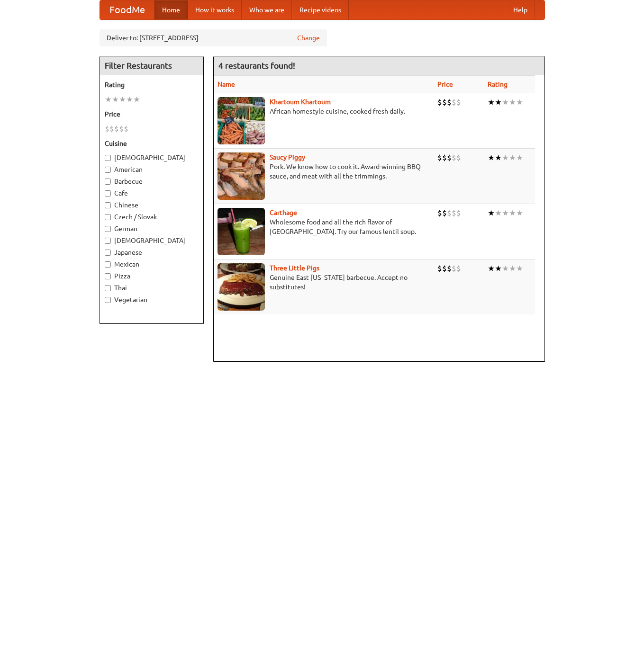  What do you see at coordinates (257, 65) in the screenshot?
I see `ng-pluralize: 4 restaurants found!` at bounding box center [257, 65].